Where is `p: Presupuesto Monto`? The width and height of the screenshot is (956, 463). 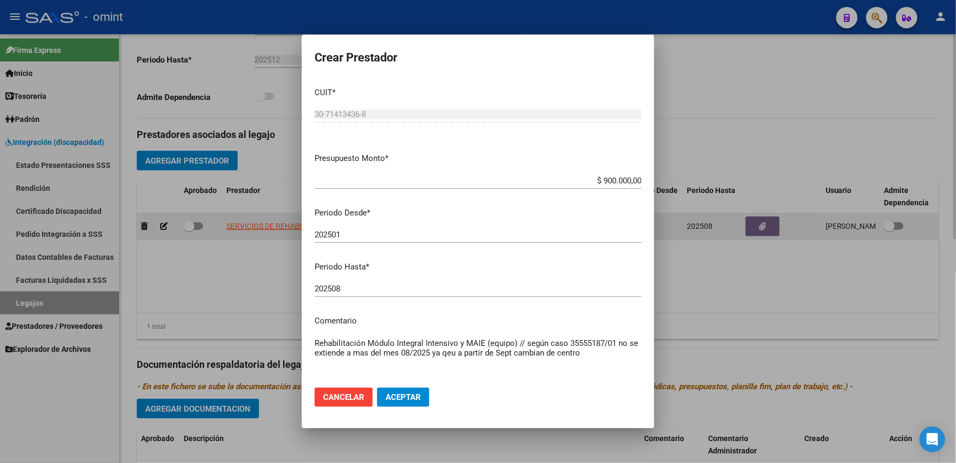
p: Presupuesto Monto is located at coordinates (478, 158).